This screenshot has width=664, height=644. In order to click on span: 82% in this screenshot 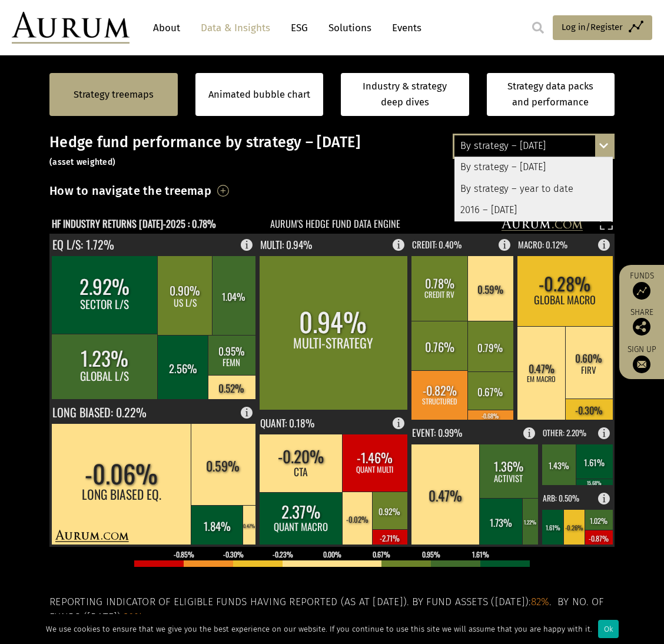, I will do `click(540, 602)`.